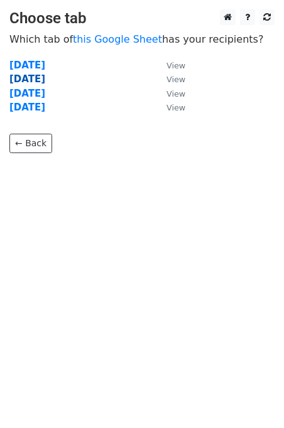  Describe the element at coordinates (253, 398) in the screenshot. I see `div: Chat Widget` at that location.